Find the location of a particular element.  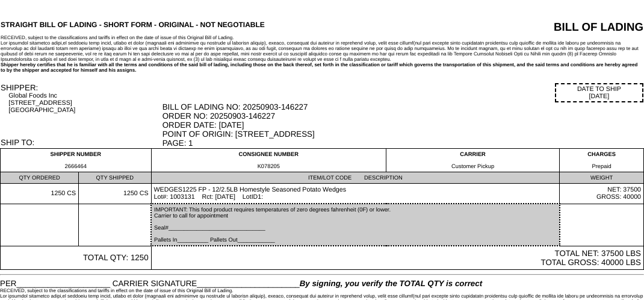

div: 2666464 is located at coordinates (76, 166).